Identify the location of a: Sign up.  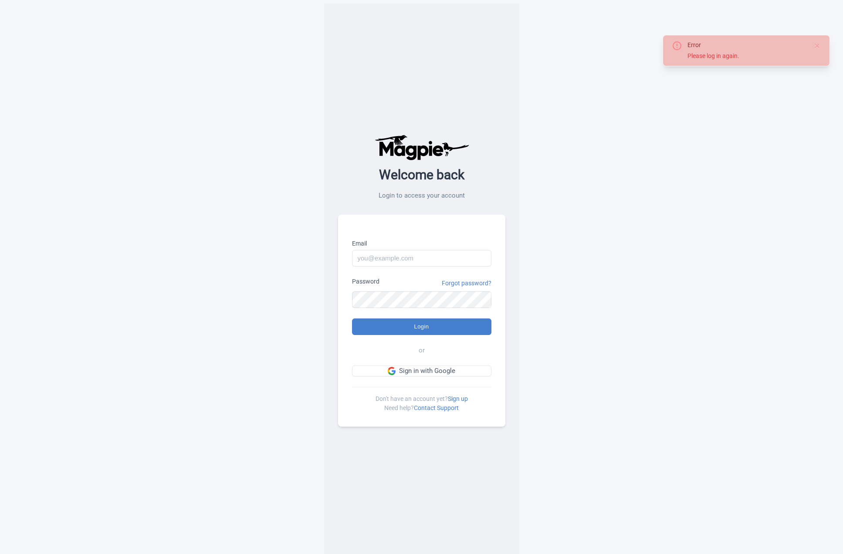
(458, 398).